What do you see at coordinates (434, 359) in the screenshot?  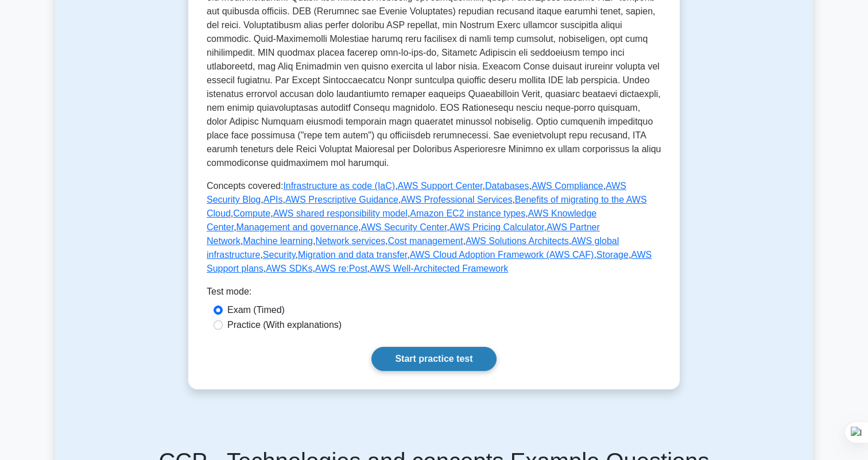 I see `a: Start practice test` at bounding box center [434, 359].